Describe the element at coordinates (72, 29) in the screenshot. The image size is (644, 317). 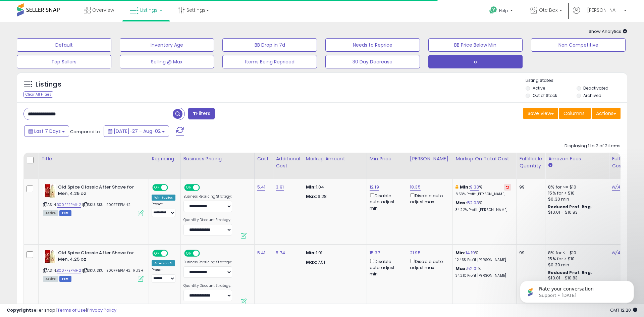
I see `p: Message from Support, sent 1w ago` at that location.